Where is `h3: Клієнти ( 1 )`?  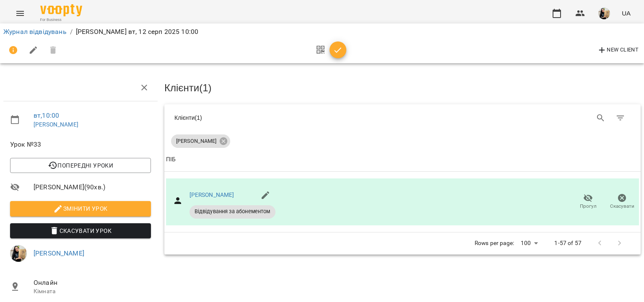
h3: Клієнти ( 1 ) is located at coordinates (402, 88).